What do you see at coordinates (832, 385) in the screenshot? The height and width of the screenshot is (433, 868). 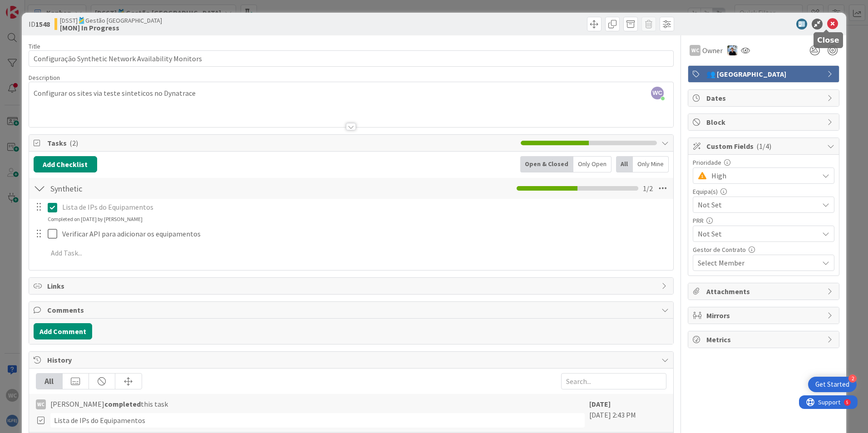 I see `div: Get Started` at bounding box center [832, 385].